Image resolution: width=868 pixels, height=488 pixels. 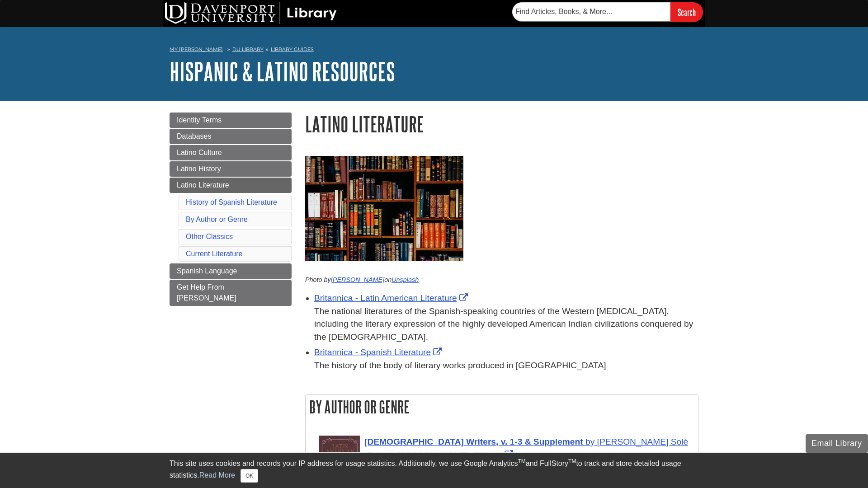 What do you see at coordinates (209, 236) in the screenshot?
I see `a: Other Classics` at bounding box center [209, 236].